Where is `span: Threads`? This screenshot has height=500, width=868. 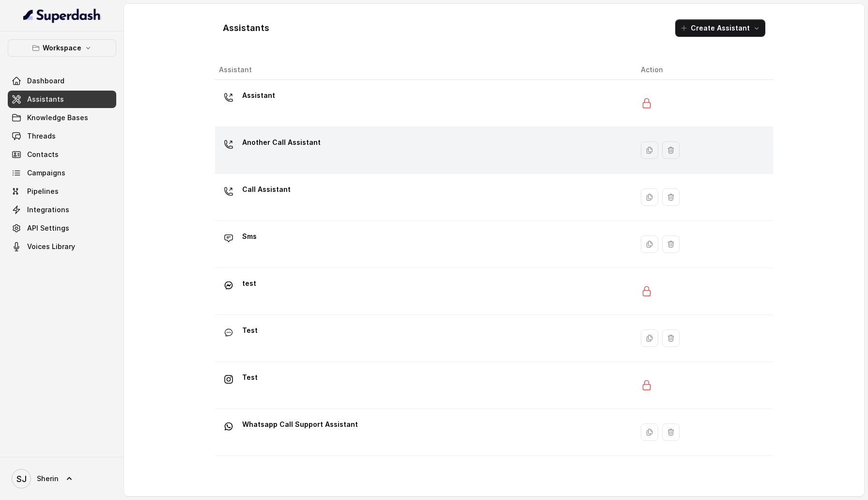 span: Threads is located at coordinates (41, 136).